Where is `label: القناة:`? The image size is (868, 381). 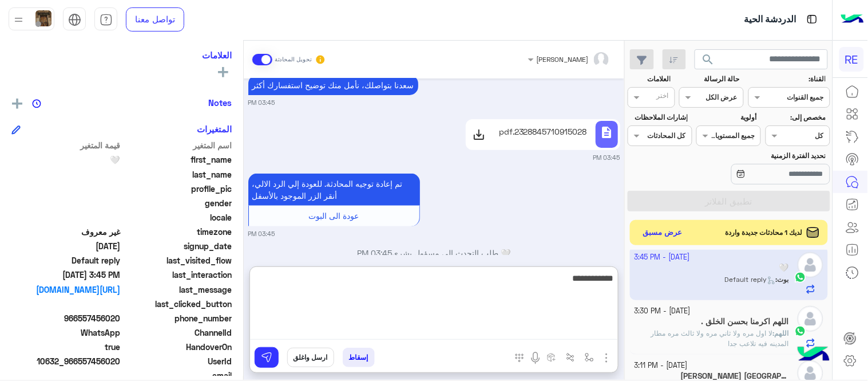 label: القناة: is located at coordinates (788, 79).